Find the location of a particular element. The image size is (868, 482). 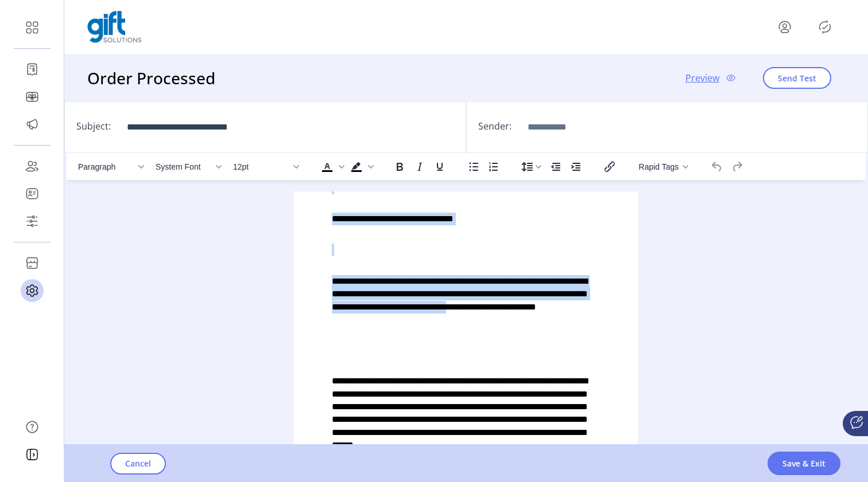

button: Cancel is located at coordinates (138, 464).